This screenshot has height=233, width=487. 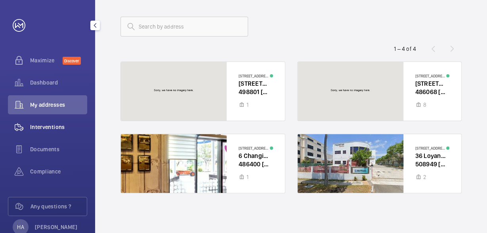 What do you see at coordinates (20, 227) in the screenshot?
I see `p: HA` at bounding box center [20, 227].